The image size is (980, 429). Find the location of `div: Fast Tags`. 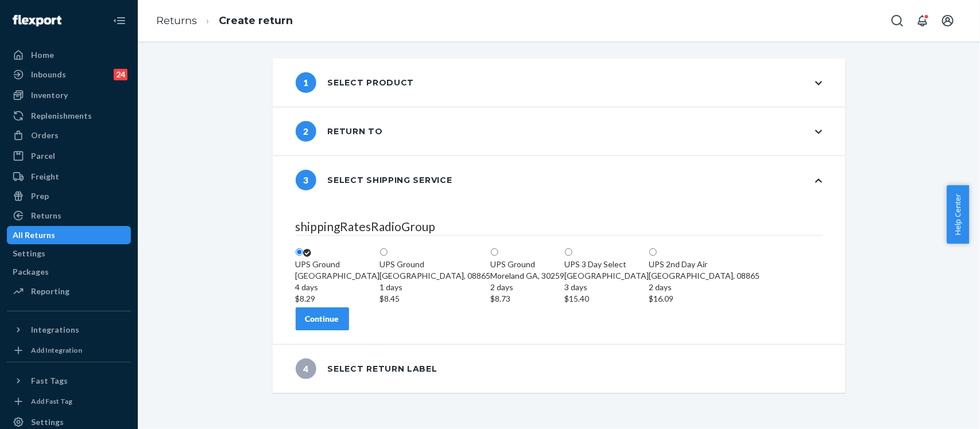

div: Fast Tags is located at coordinates (49, 381).